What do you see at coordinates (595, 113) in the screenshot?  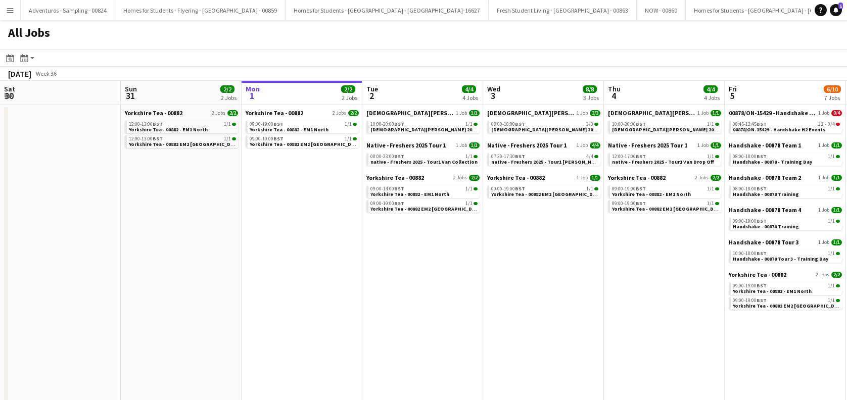 I see `span: 3/3` at bounding box center [595, 113].